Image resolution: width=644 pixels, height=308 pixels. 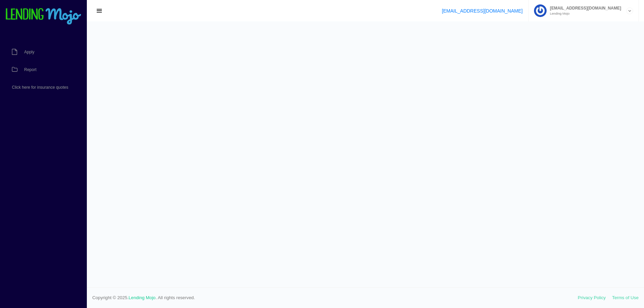 What do you see at coordinates (626, 298) in the screenshot?
I see `a: Terms of Use` at bounding box center [626, 298].